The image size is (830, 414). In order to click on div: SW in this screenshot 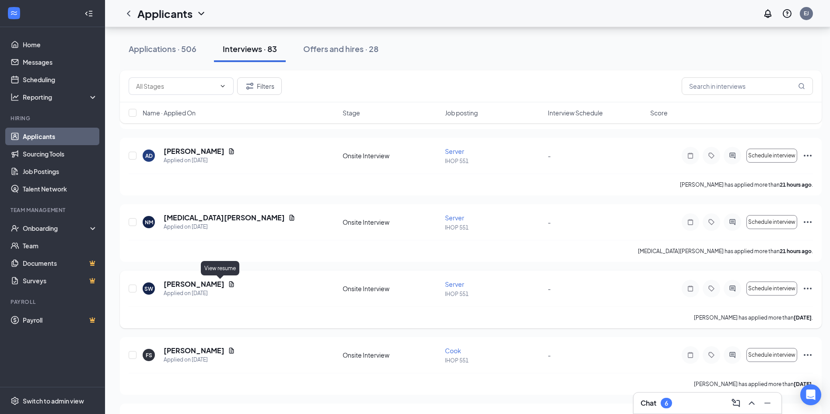, I will do `click(149, 289)`.